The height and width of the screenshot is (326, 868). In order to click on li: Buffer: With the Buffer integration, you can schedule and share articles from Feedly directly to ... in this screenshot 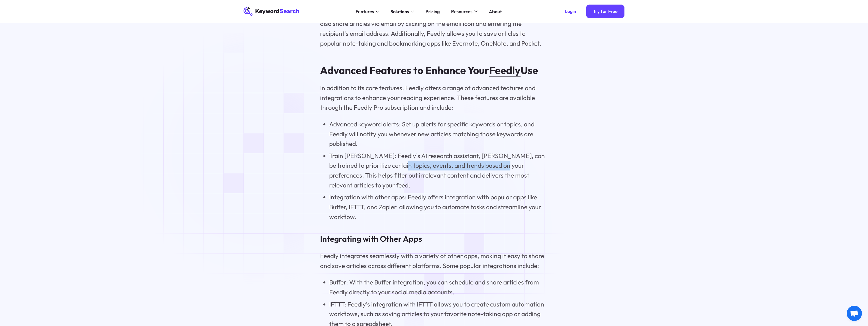, I will do `click(439, 287)`.